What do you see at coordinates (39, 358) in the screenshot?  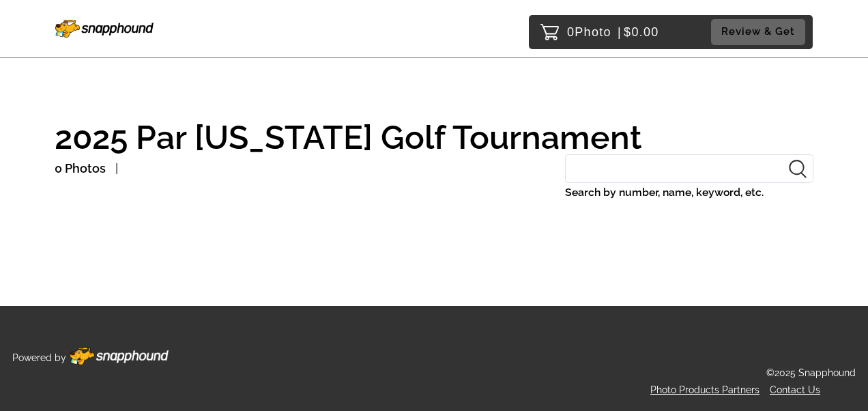 I see `p: Powered by` at bounding box center [39, 358].